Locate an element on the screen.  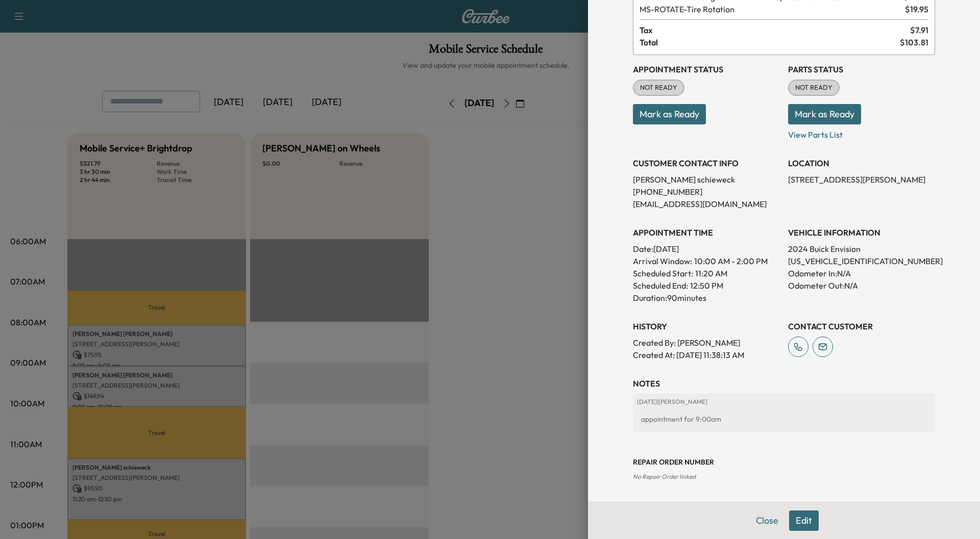
h3: NOTES is located at coordinates (784, 384).